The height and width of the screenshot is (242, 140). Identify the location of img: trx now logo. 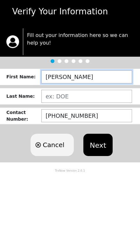
(13, 47).